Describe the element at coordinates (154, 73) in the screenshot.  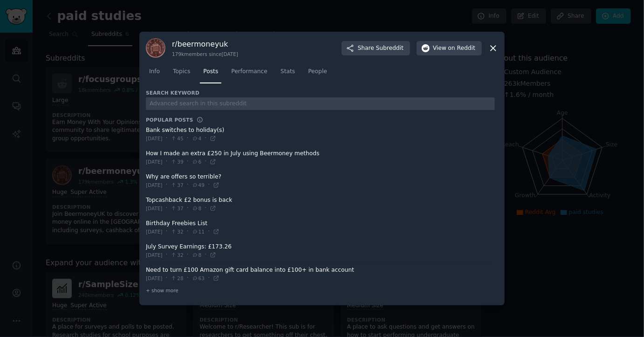
I see `a: Info` at that location.